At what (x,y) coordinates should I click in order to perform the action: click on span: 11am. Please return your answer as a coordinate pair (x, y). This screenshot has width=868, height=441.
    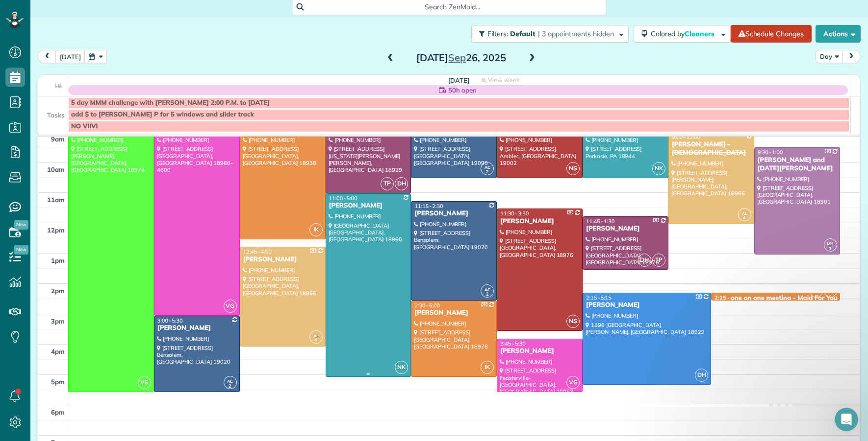
    Looking at the image, I should click on (56, 200).